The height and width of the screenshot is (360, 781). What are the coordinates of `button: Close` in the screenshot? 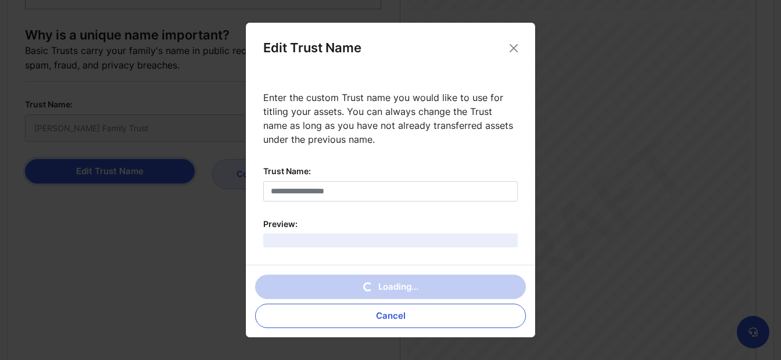 It's located at (514, 48).